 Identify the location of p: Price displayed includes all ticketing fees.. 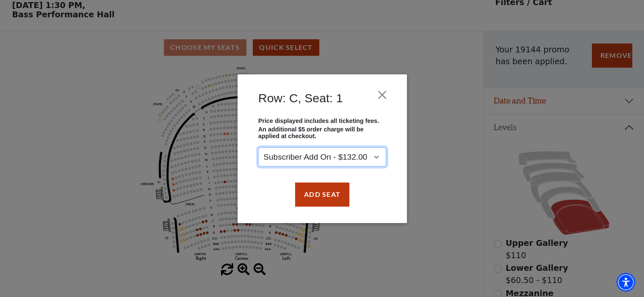
(322, 120).